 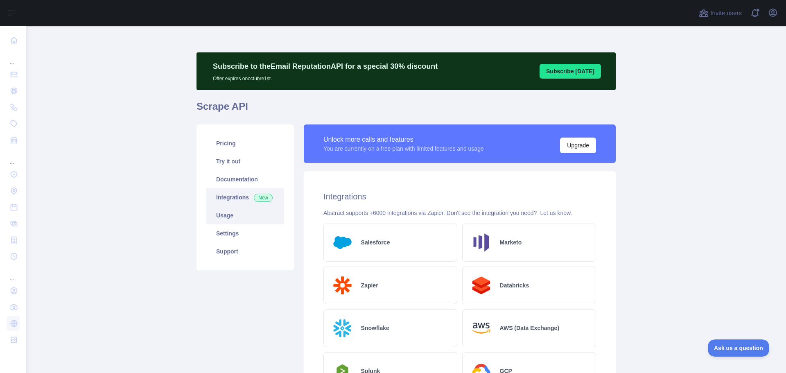 I want to click on h2: Integrations, so click(x=460, y=197).